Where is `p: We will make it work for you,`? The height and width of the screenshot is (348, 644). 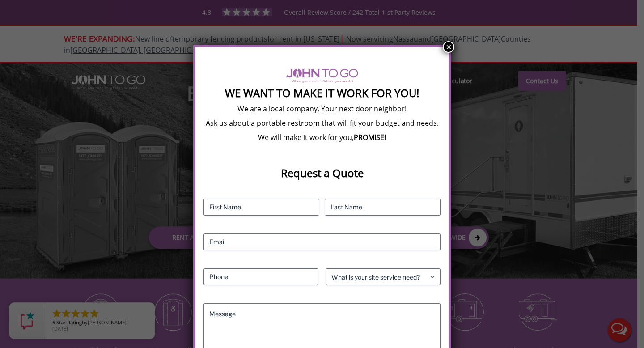 p: We will make it work for you, is located at coordinates (322, 137).